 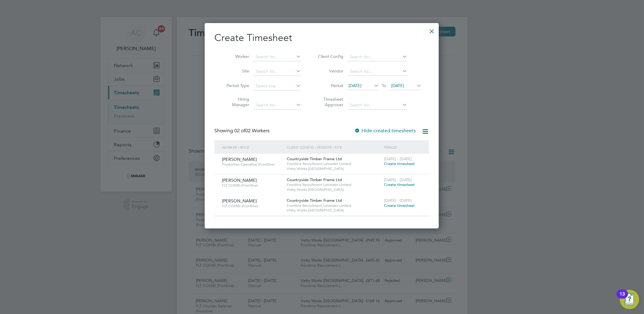 I want to click on div: Period, so click(x=403, y=147).